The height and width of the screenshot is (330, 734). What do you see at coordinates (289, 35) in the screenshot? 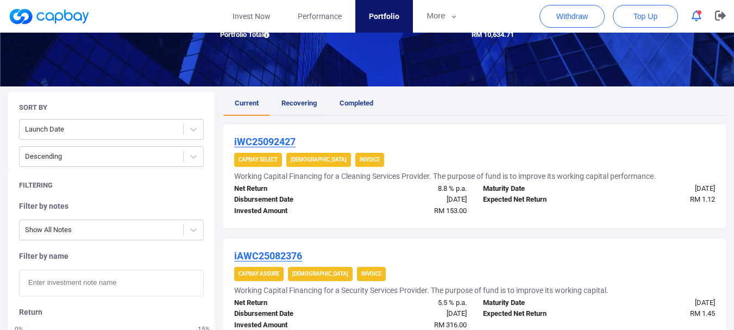
I see `div: Portfolio Total` at bounding box center [289, 35].